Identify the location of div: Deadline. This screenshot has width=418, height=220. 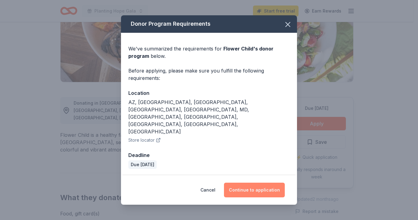
(209, 155).